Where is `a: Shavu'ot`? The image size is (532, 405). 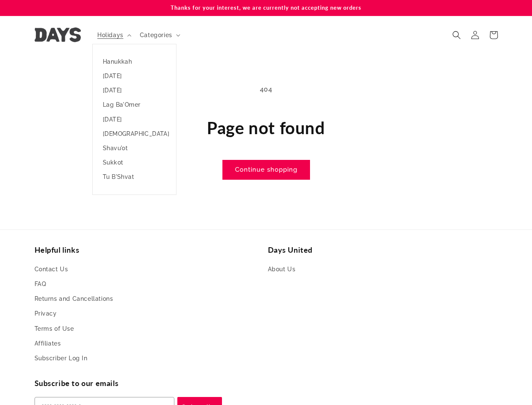
a: Shavu'ot is located at coordinates (135, 148).